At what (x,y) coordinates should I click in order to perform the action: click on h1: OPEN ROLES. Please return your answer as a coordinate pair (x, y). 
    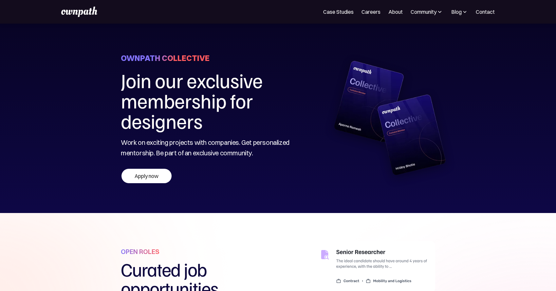
    Looking at the image, I should click on (140, 251).